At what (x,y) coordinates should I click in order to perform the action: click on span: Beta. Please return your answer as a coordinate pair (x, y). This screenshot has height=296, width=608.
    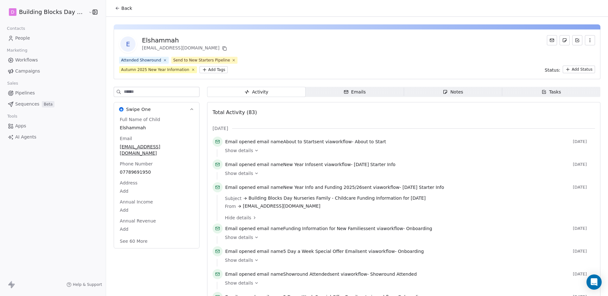
    Looking at the image, I should click on (48, 104).